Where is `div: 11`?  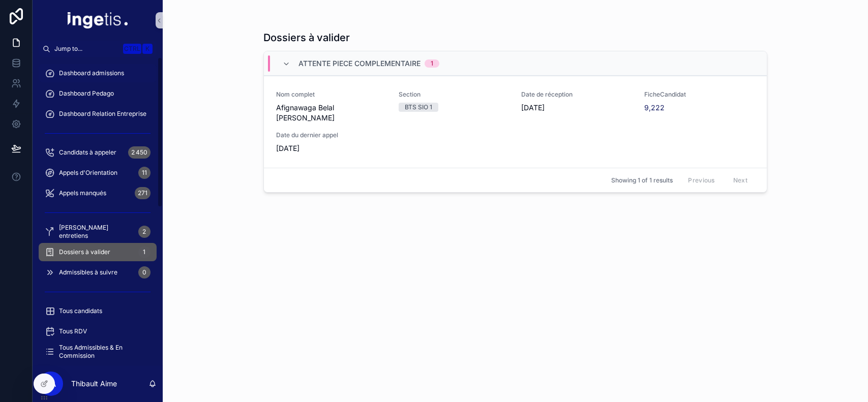 div: 11 is located at coordinates (144, 173).